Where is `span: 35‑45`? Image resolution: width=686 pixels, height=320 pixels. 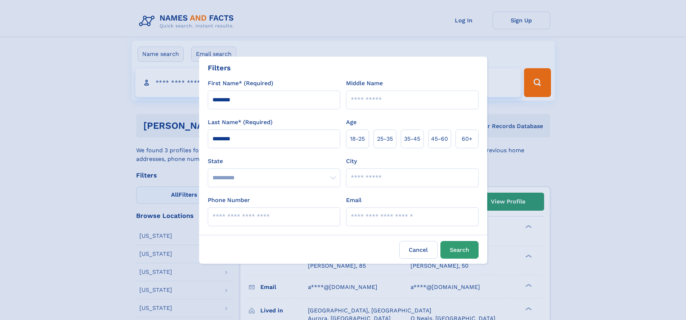 span: 35‑45 is located at coordinates (412, 139).